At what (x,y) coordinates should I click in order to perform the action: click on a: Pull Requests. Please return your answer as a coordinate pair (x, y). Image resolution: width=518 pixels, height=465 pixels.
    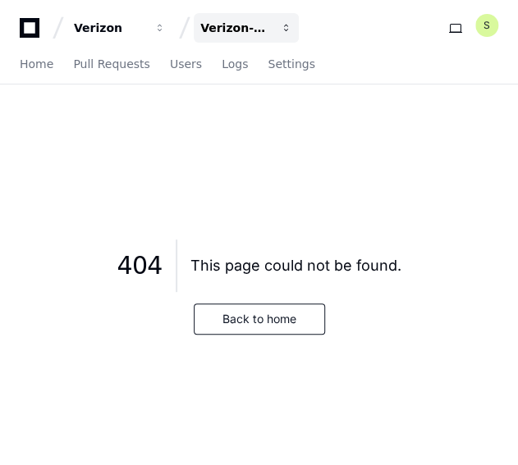
    Looking at the image, I should click on (111, 65).